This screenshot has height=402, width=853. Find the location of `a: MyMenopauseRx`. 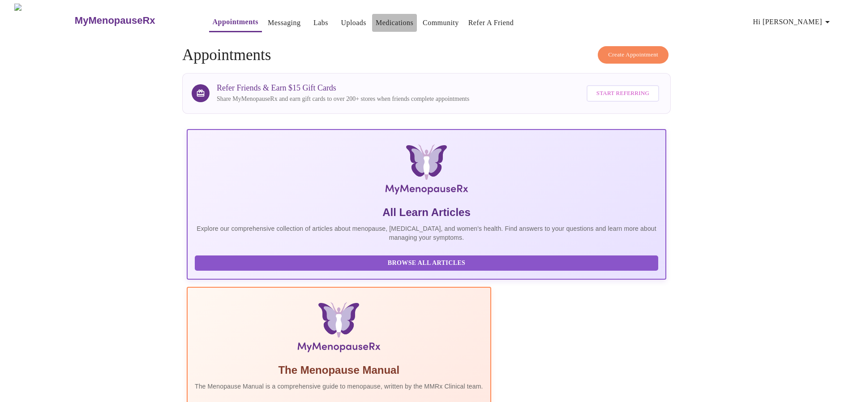

a: MyMenopauseRx is located at coordinates (132, 21).